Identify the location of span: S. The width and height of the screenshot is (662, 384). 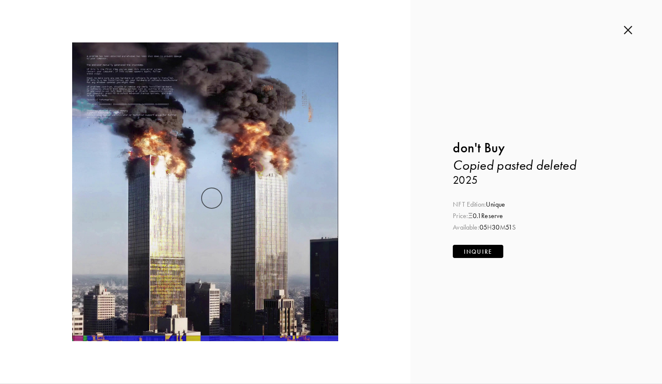
(514, 227).